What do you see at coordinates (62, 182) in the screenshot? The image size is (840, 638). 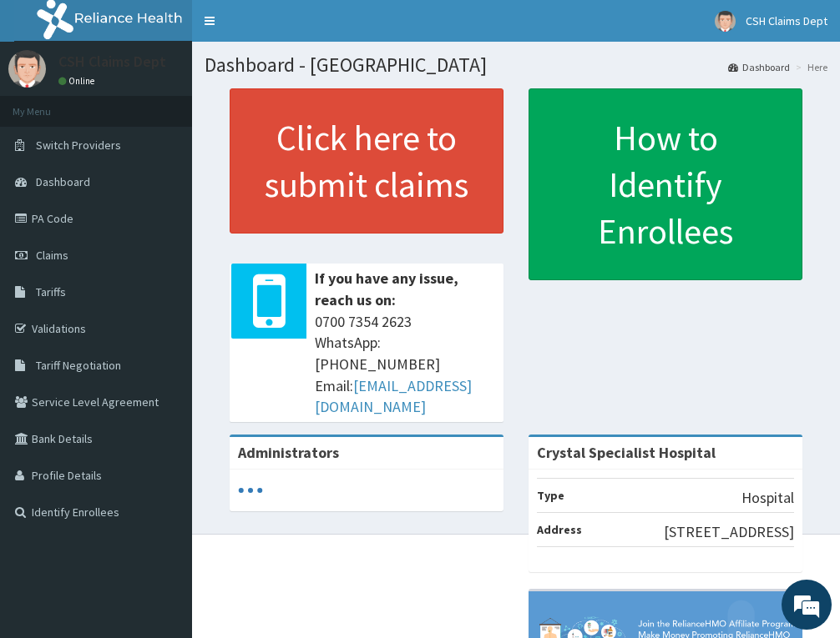 I see `span: Dashboard` at bounding box center [62, 182].